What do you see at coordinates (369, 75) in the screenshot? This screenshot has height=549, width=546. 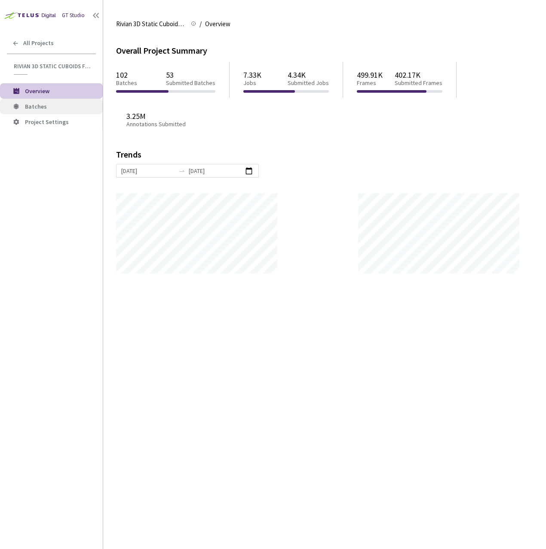 I see `p: 499.91K` at bounding box center [369, 75].